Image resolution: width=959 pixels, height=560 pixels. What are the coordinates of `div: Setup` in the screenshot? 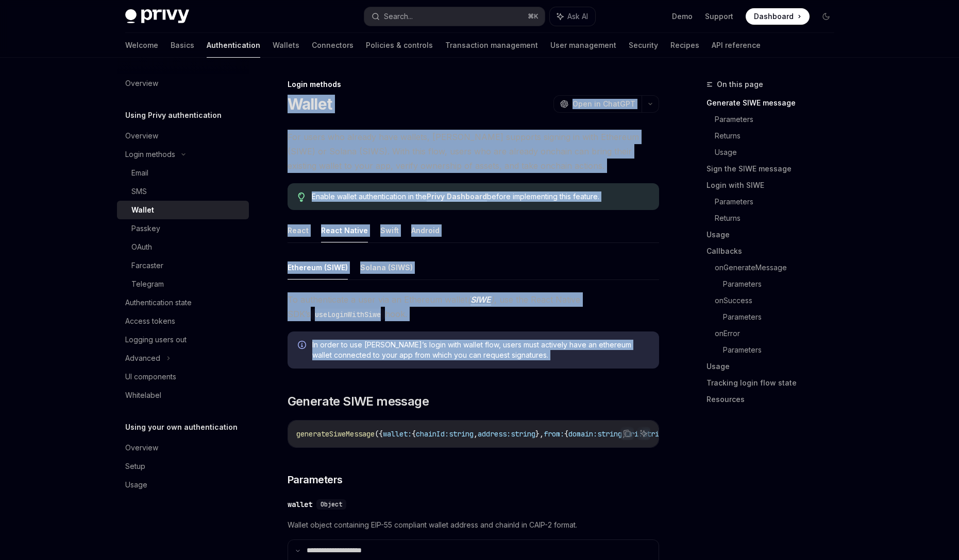 It's located at (135, 467).